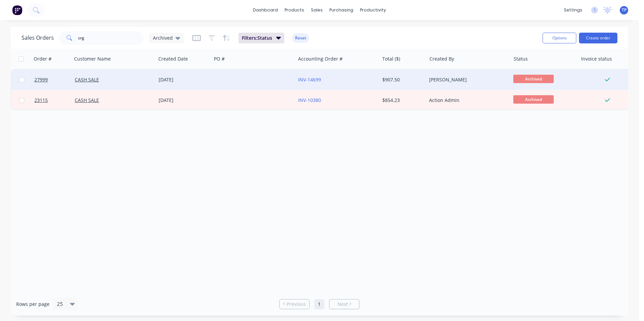 The width and height of the screenshot is (644, 321). What do you see at coordinates (266, 10) in the screenshot?
I see `a: dashboard` at bounding box center [266, 10].